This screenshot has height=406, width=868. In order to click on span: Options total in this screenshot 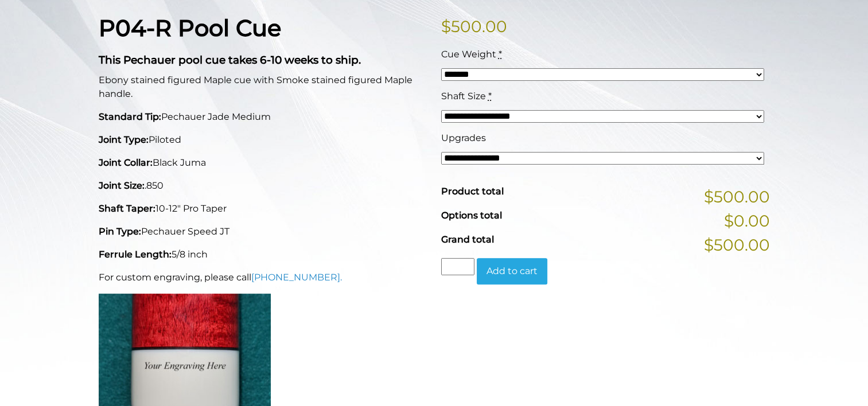, I will do `click(472, 215)`.